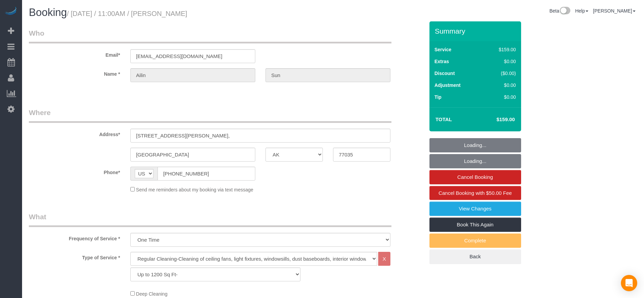 The height and width of the screenshot is (298, 644). I want to click on div: Open Intercom Messenger, so click(629, 283).